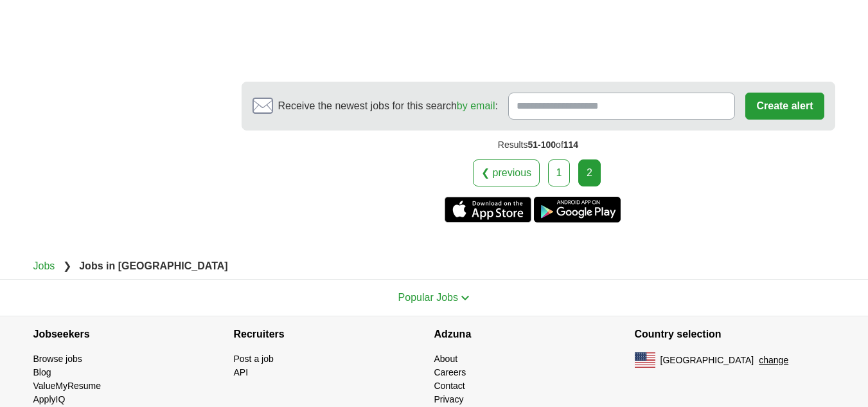  I want to click on a: About, so click(446, 359).